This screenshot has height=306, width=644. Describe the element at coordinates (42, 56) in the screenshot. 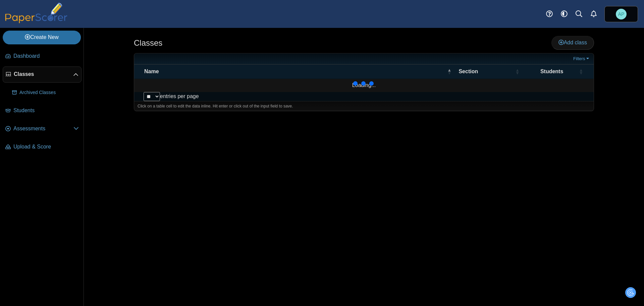

I see `a: Dashboard` at that location.